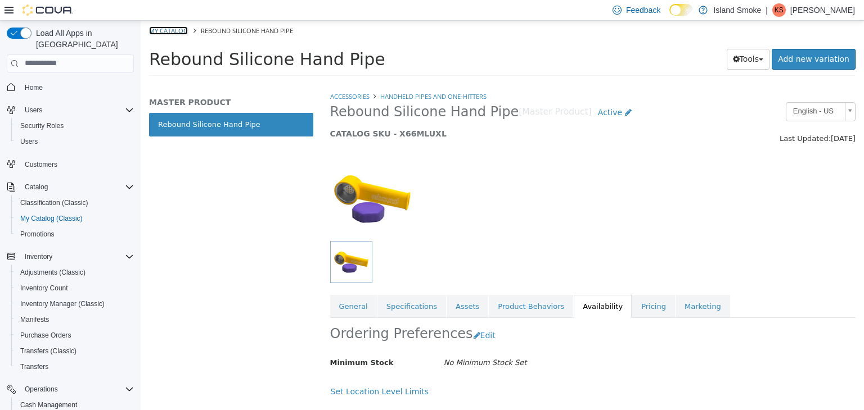  What do you see at coordinates (261, 313) in the screenshot?
I see `h2: Ordering Preferences` at bounding box center [261, 313].